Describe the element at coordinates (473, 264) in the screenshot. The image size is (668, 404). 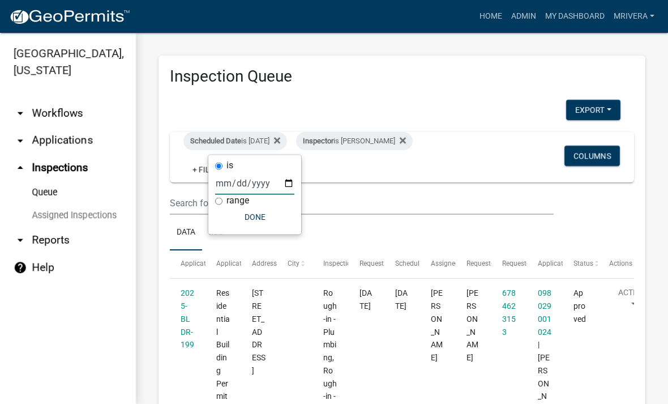
I see `datatable-header-cell: Requestor Name` at that location.